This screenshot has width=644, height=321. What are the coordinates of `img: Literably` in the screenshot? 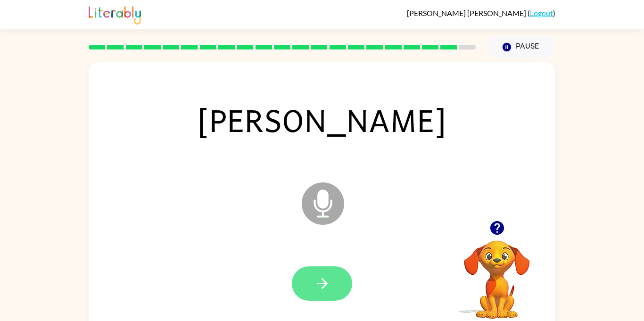 It's located at (115, 14).